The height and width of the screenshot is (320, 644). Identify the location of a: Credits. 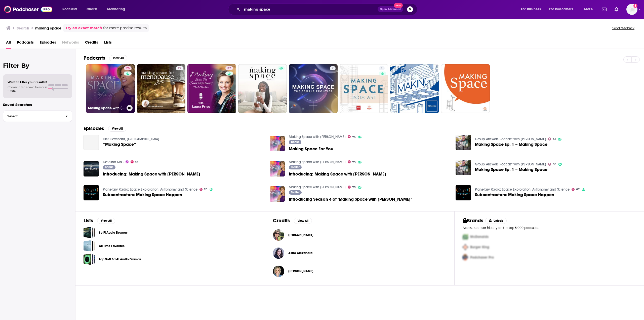
(92, 43).